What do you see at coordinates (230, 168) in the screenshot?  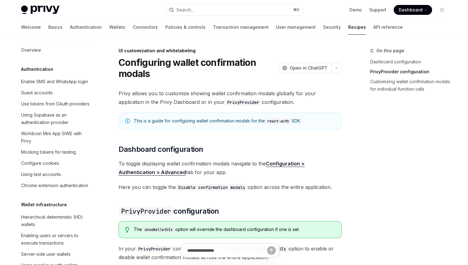 I see `span: To toggle displaying wallet confirmation modals navigate to the tab for your app.` at bounding box center [230, 168].